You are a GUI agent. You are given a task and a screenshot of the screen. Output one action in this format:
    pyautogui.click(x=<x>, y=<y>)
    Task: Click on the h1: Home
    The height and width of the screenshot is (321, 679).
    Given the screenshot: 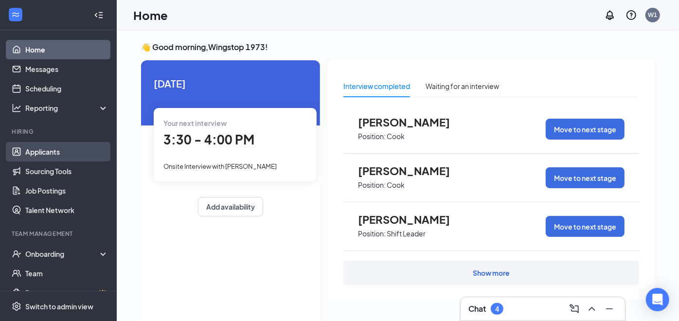 What is the action you would take?
    pyautogui.click(x=150, y=15)
    